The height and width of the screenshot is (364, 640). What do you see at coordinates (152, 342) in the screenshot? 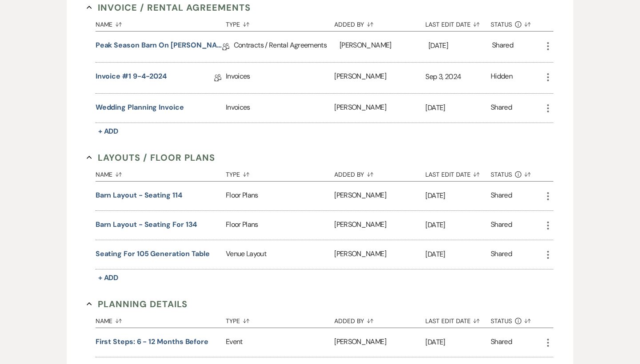
I see `button: First Steps: 6 - 12 Months Before` at bounding box center [152, 342].